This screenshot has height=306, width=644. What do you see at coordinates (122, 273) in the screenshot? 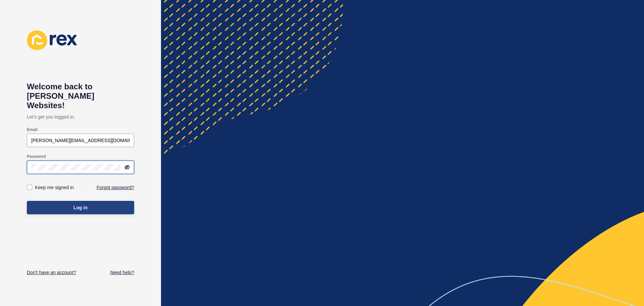
I see `a: Need help?` at bounding box center [122, 273].